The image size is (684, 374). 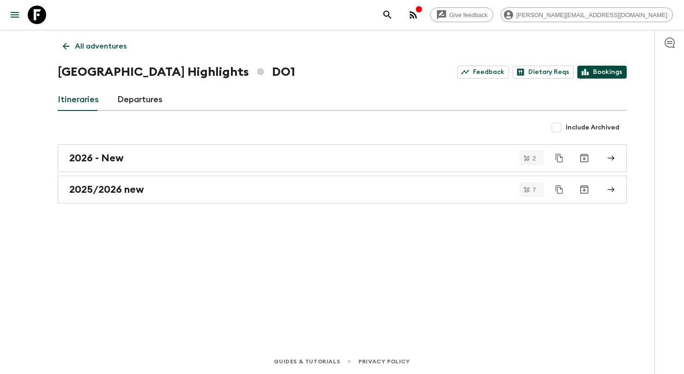 I want to click on a: Itineraries, so click(x=78, y=100).